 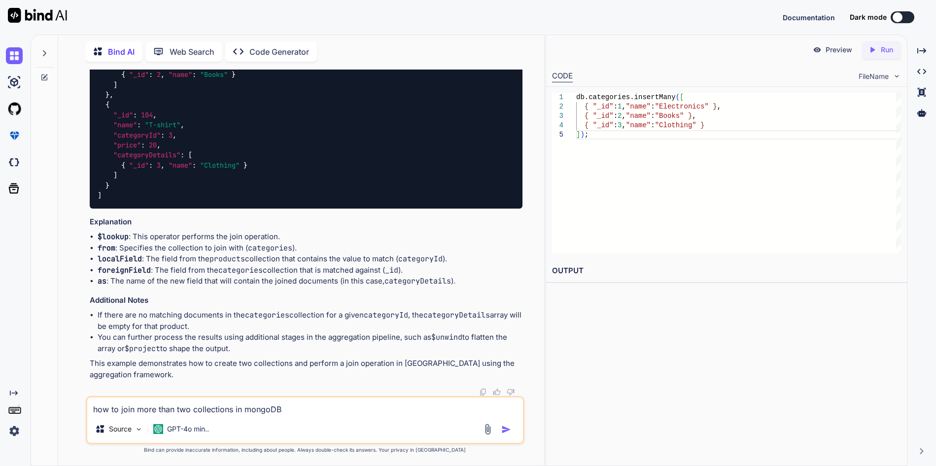 What do you see at coordinates (113, 237) in the screenshot?
I see `code: $lookup` at bounding box center [113, 237].